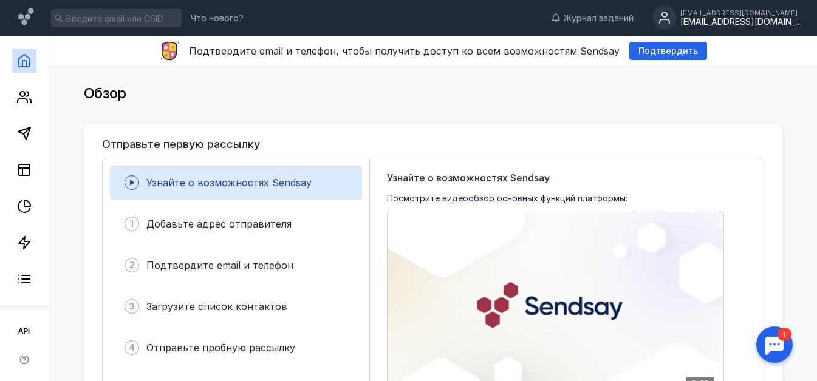 The image size is (817, 381). I want to click on span: Обзор, so click(105, 93).